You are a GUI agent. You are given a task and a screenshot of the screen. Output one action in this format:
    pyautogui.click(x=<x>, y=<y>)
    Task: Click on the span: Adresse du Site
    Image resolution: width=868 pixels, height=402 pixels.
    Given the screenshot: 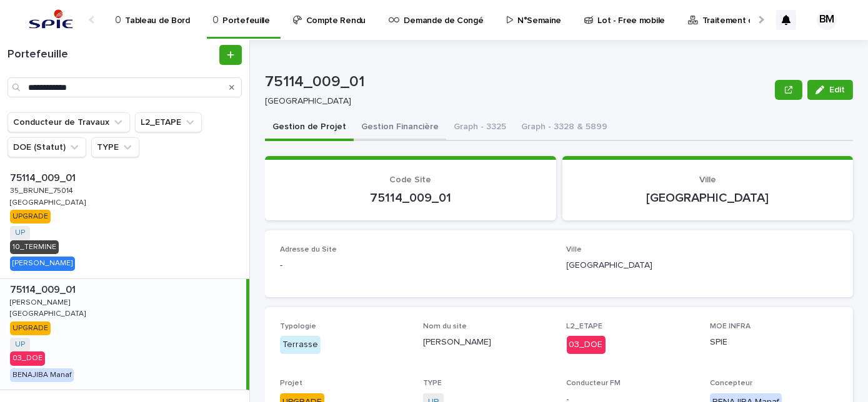 What is the action you would take?
    pyautogui.click(x=308, y=250)
    